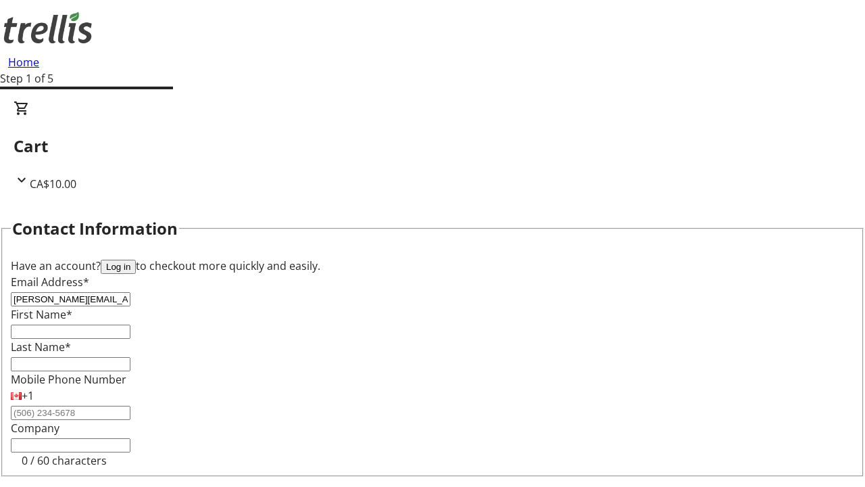 The height and width of the screenshot is (487, 865). I want to click on label: First Name*, so click(41, 314).